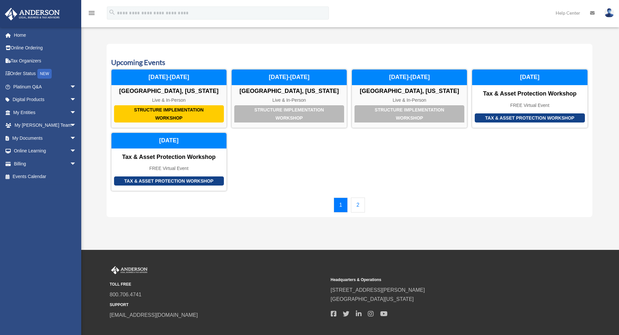  I want to click on img: User Pic, so click(609, 13).